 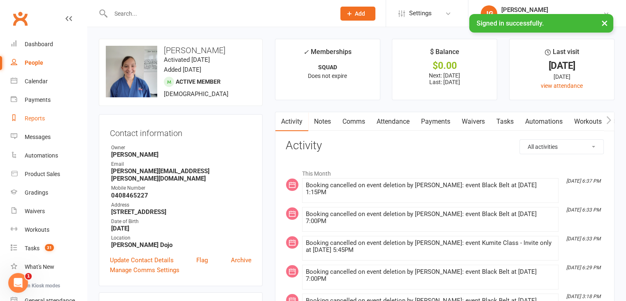 I want to click on div: Workouts, so click(x=37, y=229).